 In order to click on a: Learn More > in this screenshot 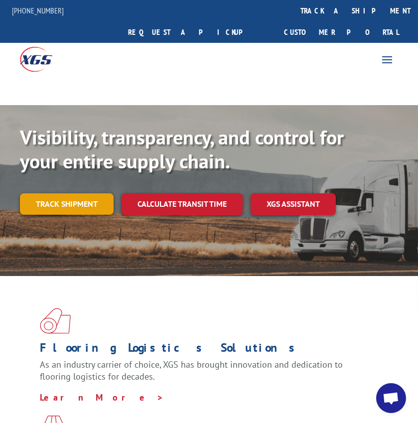, I will do `click(102, 397)`.